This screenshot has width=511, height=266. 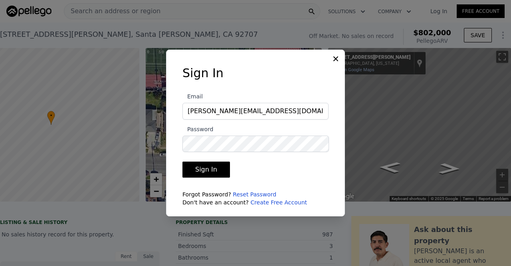 What do you see at coordinates (256, 73) in the screenshot?
I see `h3: Sign In` at bounding box center [256, 73].